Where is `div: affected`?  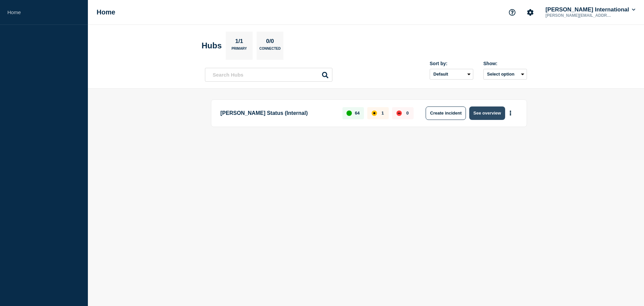
div: affected is located at coordinates (374, 113).